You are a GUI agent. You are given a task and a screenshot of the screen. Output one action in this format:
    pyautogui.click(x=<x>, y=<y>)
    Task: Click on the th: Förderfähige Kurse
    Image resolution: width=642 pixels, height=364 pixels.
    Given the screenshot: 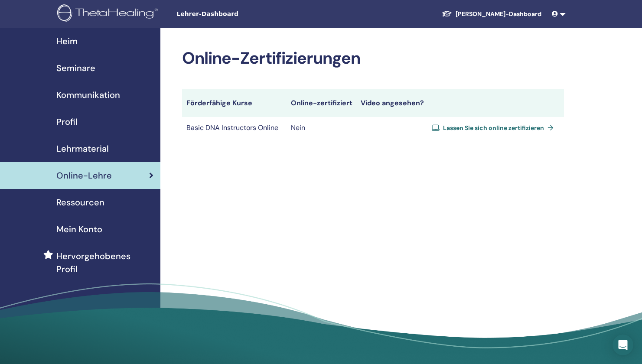 What is the action you would take?
    pyautogui.click(x=234, y=103)
    